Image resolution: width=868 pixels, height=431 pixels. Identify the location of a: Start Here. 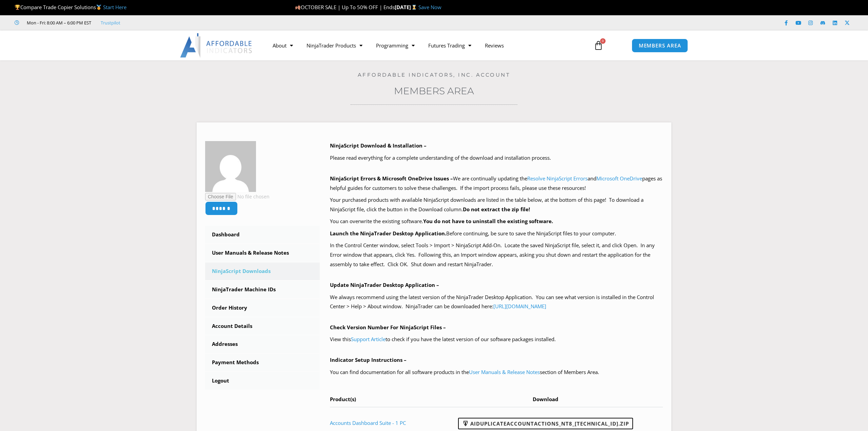
(115, 7).